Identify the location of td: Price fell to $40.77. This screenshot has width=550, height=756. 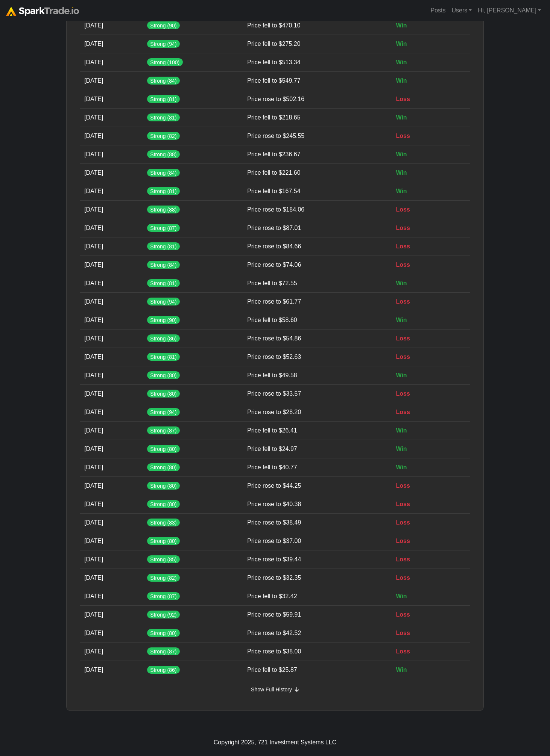
(317, 467).